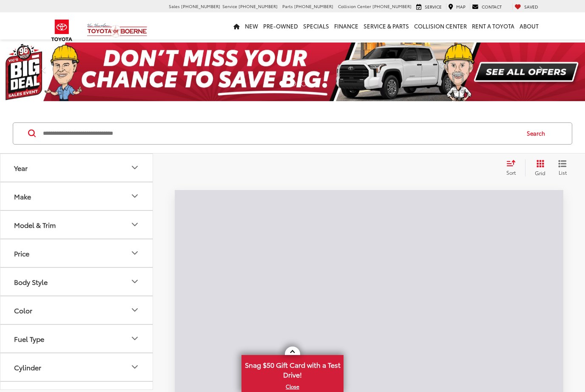 The height and width of the screenshot is (392, 585). I want to click on button: List View, so click(562, 168).